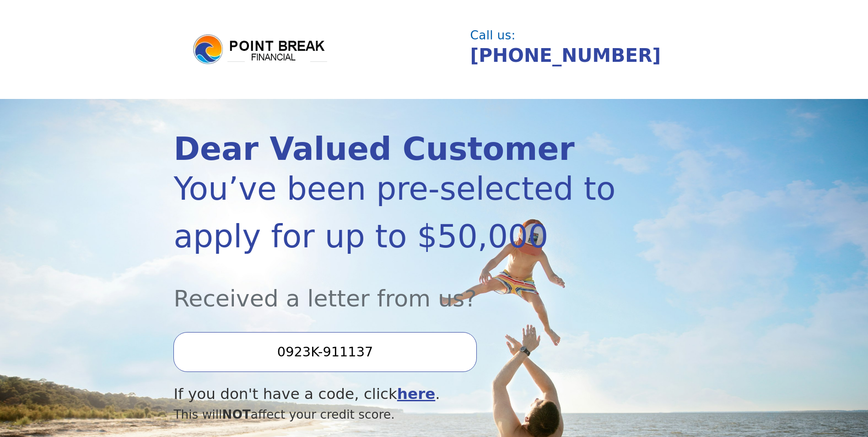 Image resolution: width=868 pixels, height=437 pixels. What do you see at coordinates (416, 394) in the screenshot?
I see `b: here` at bounding box center [416, 394].